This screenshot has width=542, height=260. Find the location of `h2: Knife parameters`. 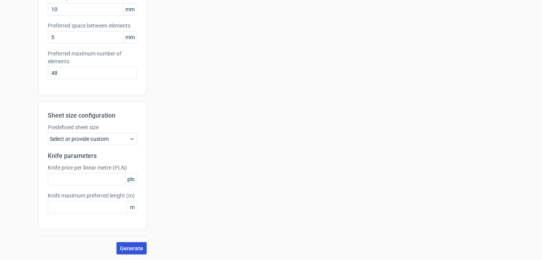

h2: Knife parameters is located at coordinates (92, 156).